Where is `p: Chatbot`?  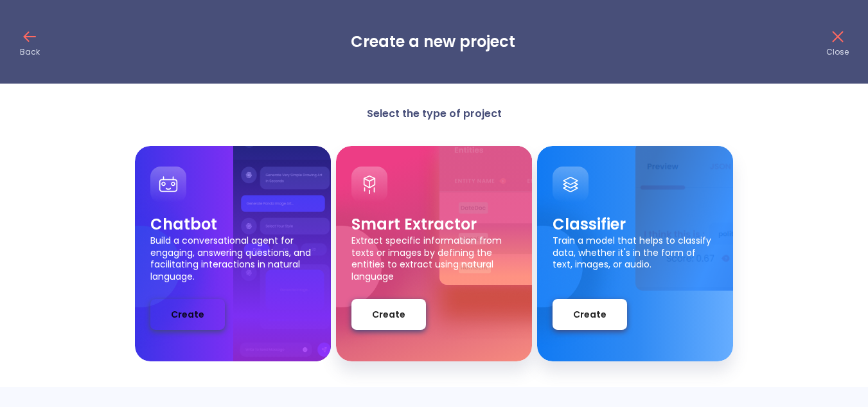 p: Chatbot is located at coordinates (233, 225).